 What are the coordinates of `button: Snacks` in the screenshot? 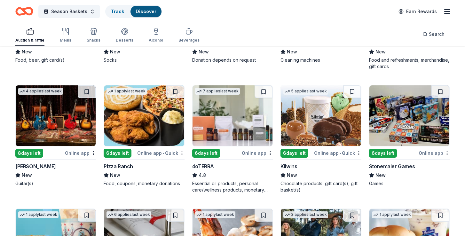 It's located at (93, 35).